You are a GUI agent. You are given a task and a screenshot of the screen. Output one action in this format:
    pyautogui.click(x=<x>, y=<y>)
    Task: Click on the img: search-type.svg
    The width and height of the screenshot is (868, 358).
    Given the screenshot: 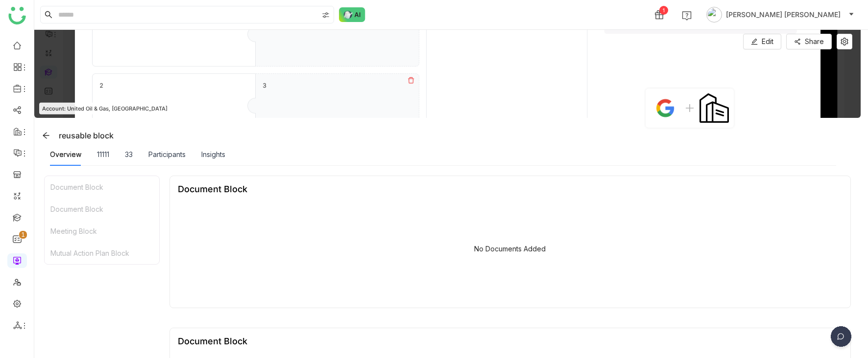 What is the action you would take?
    pyautogui.click(x=326, y=15)
    